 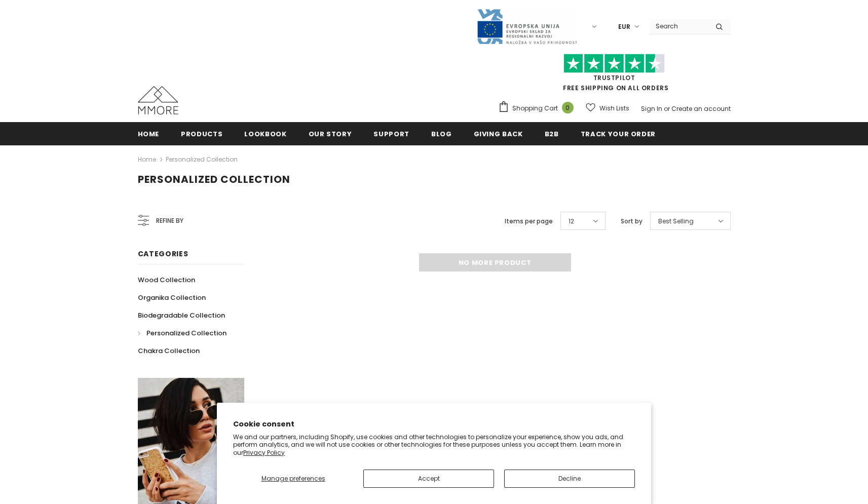 What do you see at coordinates (498, 134) in the screenshot?
I see `span: Giving back` at bounding box center [498, 134].